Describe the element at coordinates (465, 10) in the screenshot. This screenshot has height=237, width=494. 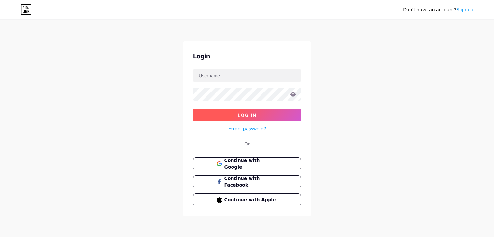
I see `a: Sign up` at that location.